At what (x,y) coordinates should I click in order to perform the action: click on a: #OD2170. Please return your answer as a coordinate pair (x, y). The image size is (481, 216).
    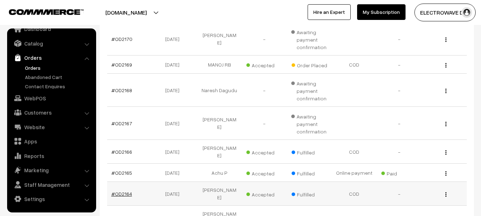
    Looking at the image, I should click on (122, 39).